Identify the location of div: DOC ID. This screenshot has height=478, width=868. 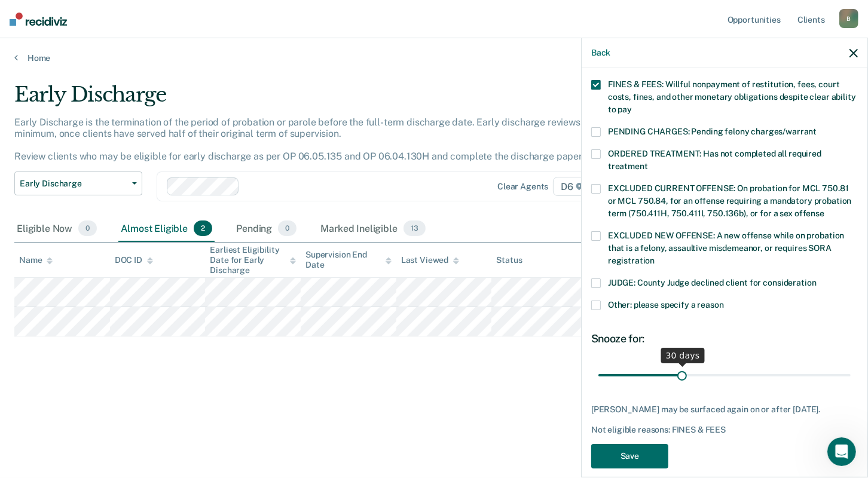
(134, 260).